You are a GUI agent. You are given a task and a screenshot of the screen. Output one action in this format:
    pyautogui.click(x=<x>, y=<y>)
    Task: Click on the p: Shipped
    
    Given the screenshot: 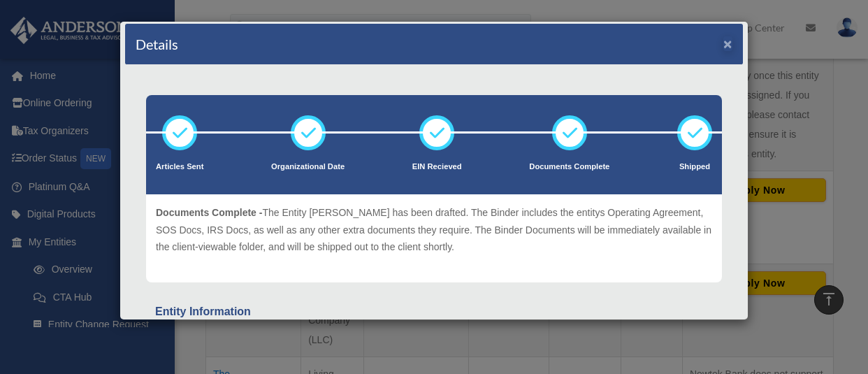 What is the action you would take?
    pyautogui.click(x=695, y=168)
    